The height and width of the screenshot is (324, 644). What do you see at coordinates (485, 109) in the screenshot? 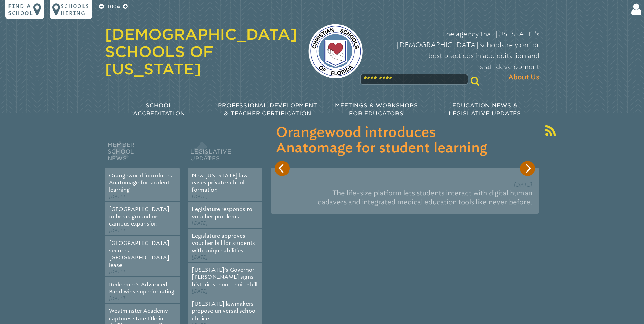
I see `span: Education News & Legislative Updates` at bounding box center [485, 109].